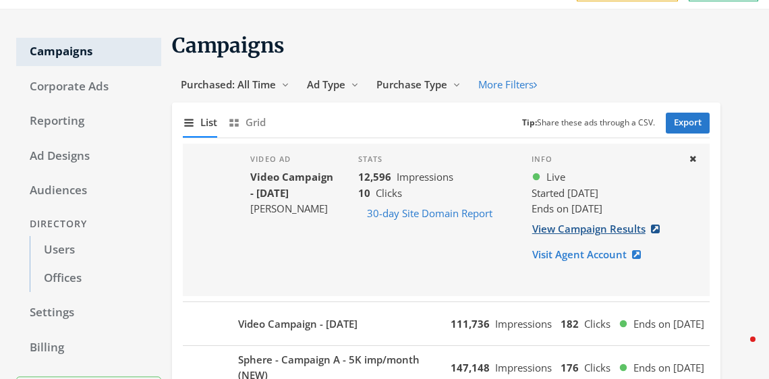 Image resolution: width=769 pixels, height=379 pixels. Describe the element at coordinates (590, 254) in the screenshot. I see `a: Visit Agent Account` at that location.